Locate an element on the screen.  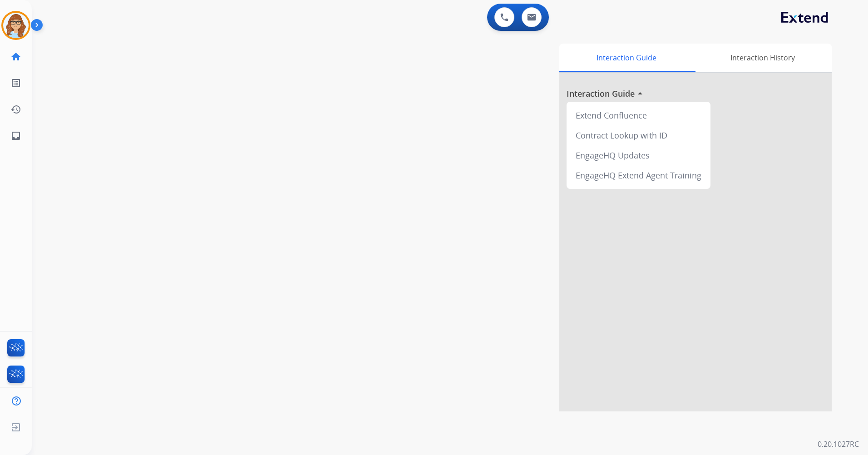
div: Interaction History is located at coordinates (763, 58).